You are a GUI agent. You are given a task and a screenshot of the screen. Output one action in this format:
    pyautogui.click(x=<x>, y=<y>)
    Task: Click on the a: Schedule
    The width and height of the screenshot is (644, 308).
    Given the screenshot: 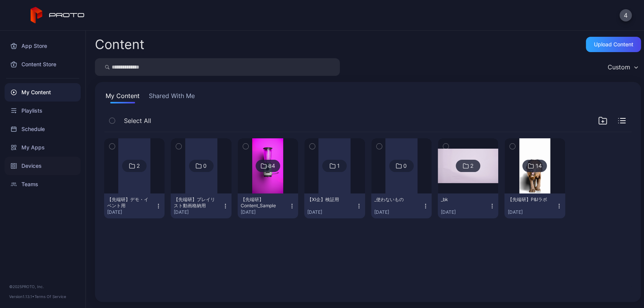 What is the action you would take?
    pyautogui.click(x=42, y=129)
    